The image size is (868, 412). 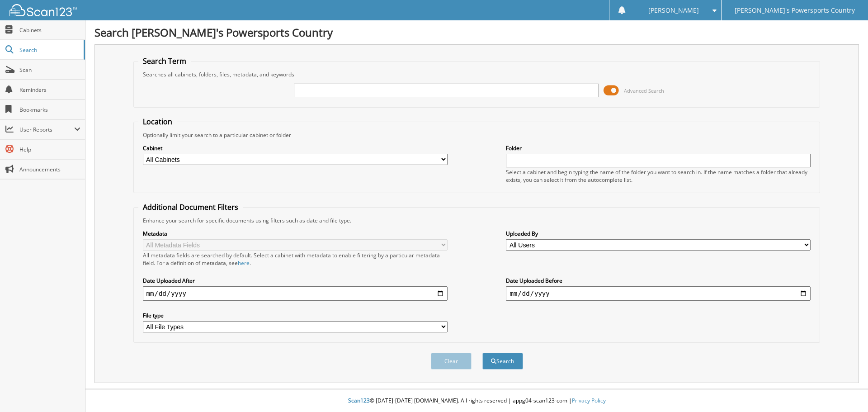 What do you see at coordinates (658, 280) in the screenshot?
I see `label: Date Uploaded Before` at bounding box center [658, 280].